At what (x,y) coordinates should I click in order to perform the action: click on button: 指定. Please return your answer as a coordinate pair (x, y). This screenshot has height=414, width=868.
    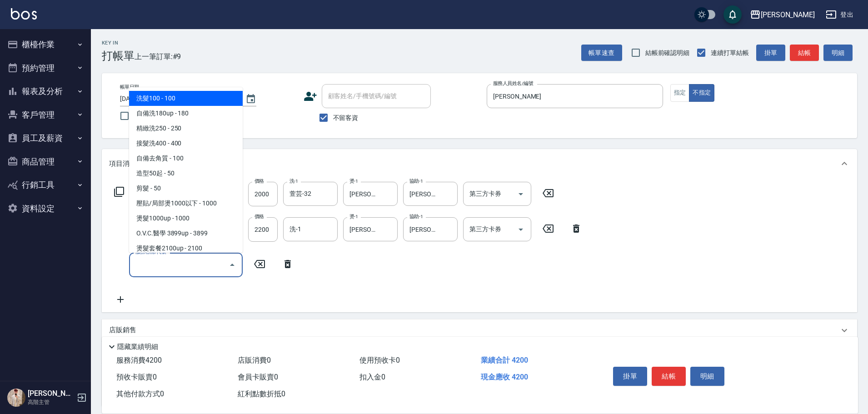
    Looking at the image, I should click on (680, 93).